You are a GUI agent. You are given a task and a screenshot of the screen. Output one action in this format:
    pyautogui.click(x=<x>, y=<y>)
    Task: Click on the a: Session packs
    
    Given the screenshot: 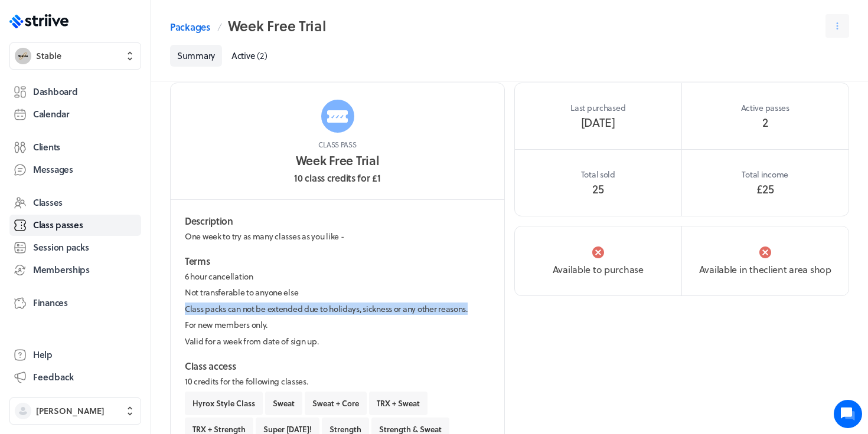 What is the action you would take?
    pyautogui.click(x=75, y=248)
    